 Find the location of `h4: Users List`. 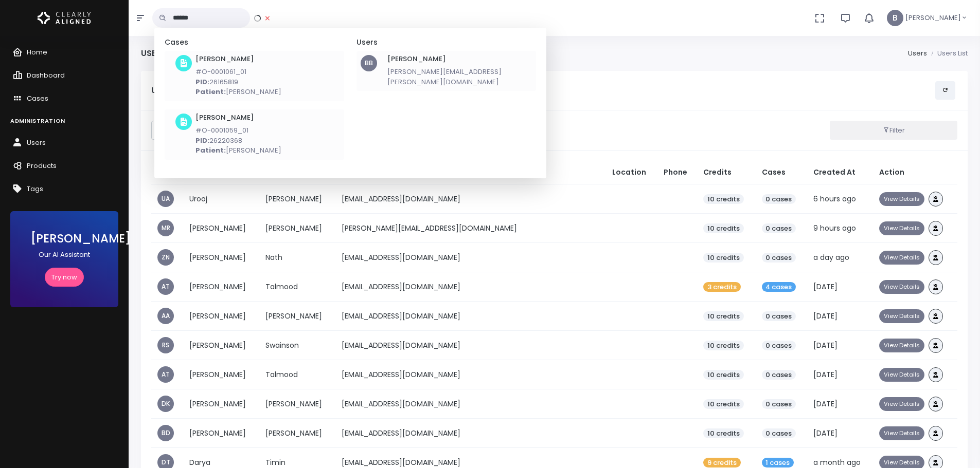

h4: Users List is located at coordinates (163, 53).